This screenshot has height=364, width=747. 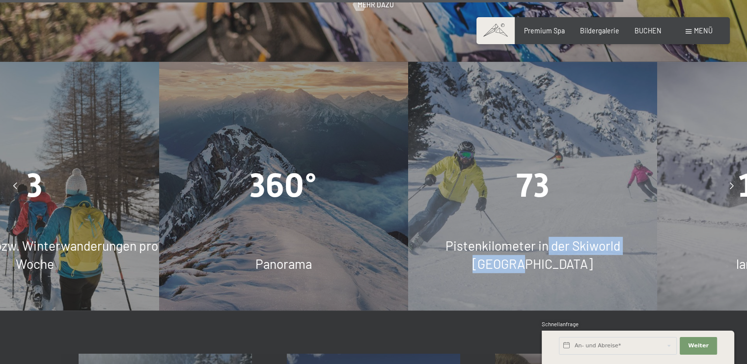 I want to click on span: BUCHEN, so click(x=647, y=30).